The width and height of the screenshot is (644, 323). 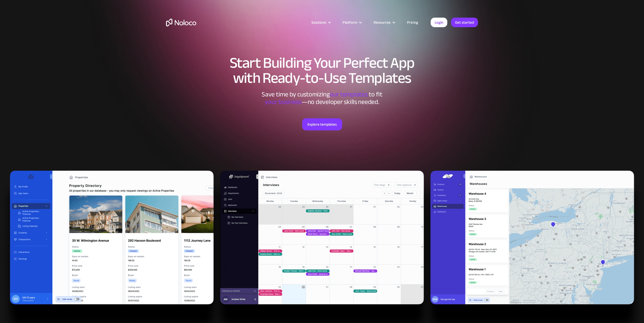 What do you see at coordinates (181, 23) in the screenshot?
I see `a: home` at bounding box center [181, 23].